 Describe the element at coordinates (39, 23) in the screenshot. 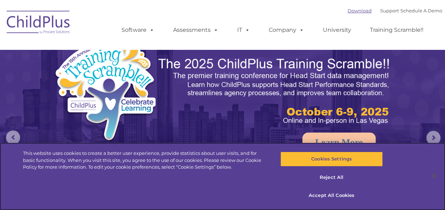

I see `img: ChildPlus by Procare Solutions` at that location.